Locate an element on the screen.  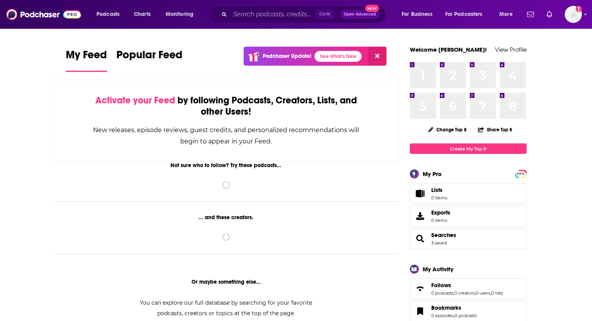
p: Podchaser Update! is located at coordinates (287, 56).